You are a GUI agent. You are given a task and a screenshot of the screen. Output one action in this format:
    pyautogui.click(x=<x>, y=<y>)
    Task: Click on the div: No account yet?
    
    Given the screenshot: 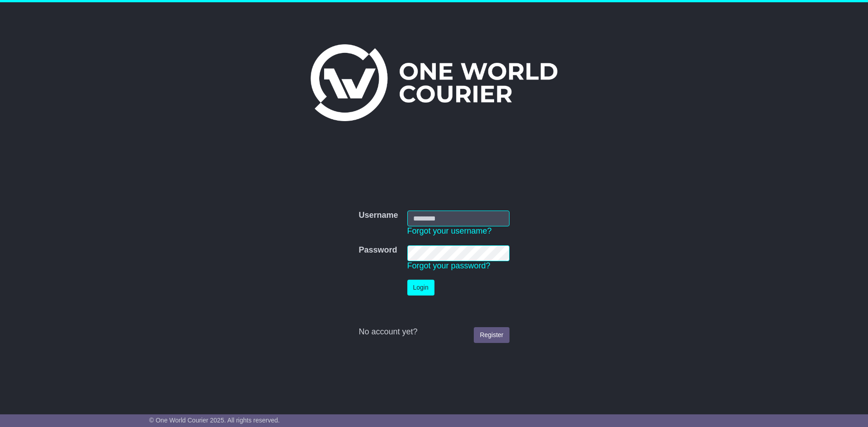 What is the action you would take?
    pyautogui.click(x=433, y=332)
    